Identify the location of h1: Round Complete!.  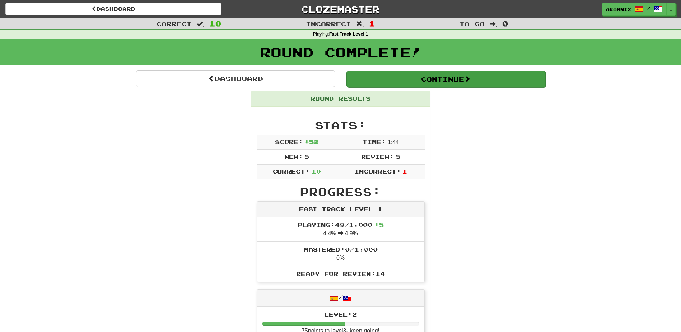
(341, 52).